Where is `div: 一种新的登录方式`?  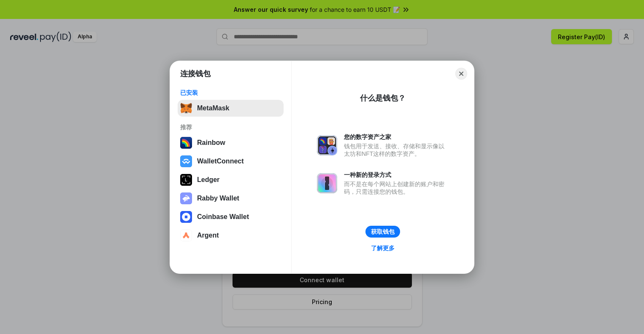 div: 一种新的登录方式 is located at coordinates (397, 175).